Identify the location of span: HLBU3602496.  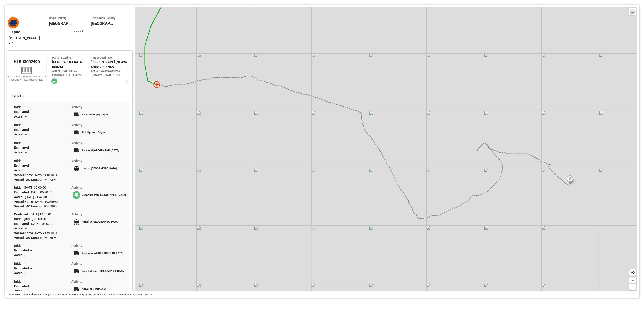
(27, 61).